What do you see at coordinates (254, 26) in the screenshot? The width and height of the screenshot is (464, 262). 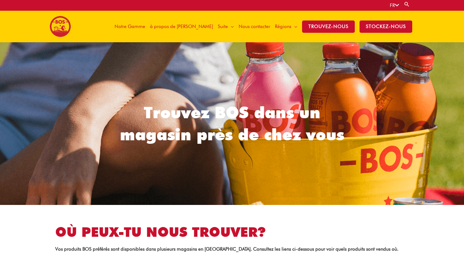 I see `span: Nous contacter` at bounding box center [254, 26].